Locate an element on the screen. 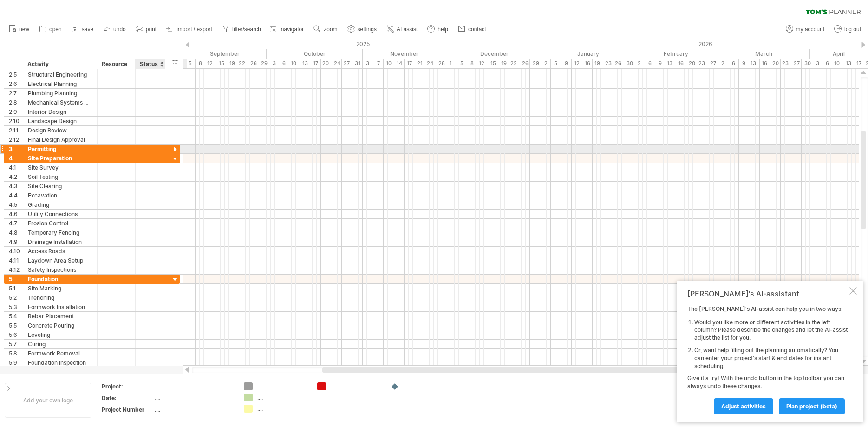 Image resolution: width=868 pixels, height=427 pixels. div: 4.6 is located at coordinates (16, 214).